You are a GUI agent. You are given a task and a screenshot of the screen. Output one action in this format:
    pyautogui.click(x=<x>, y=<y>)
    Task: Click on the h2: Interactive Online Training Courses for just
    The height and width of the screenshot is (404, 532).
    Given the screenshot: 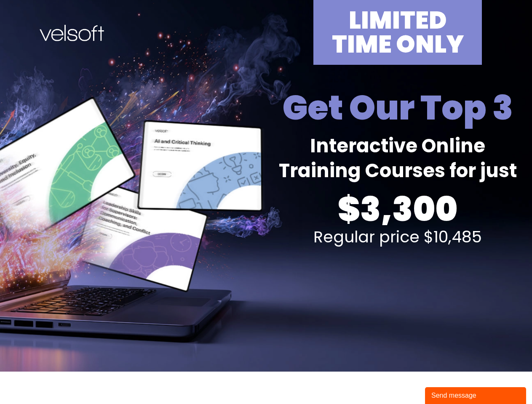 What is the action you would take?
    pyautogui.click(x=397, y=158)
    